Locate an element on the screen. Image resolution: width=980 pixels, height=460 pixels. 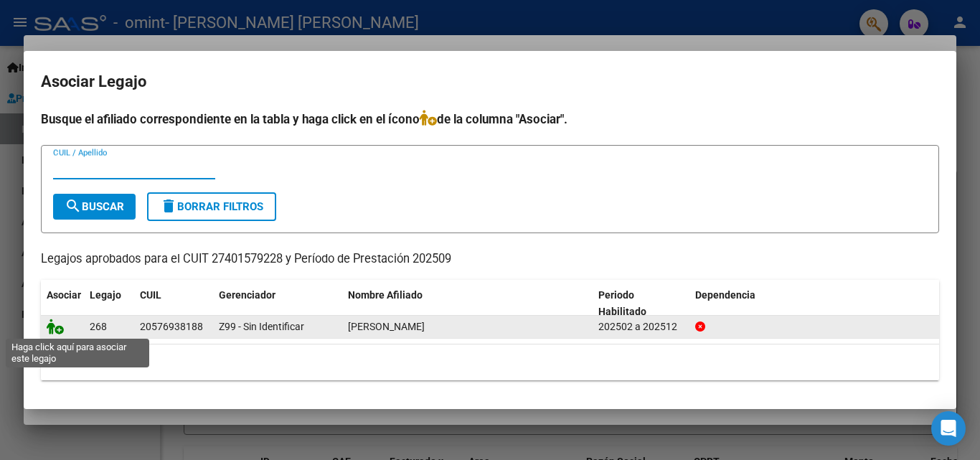
span: Asociar is located at coordinates (64, 295).